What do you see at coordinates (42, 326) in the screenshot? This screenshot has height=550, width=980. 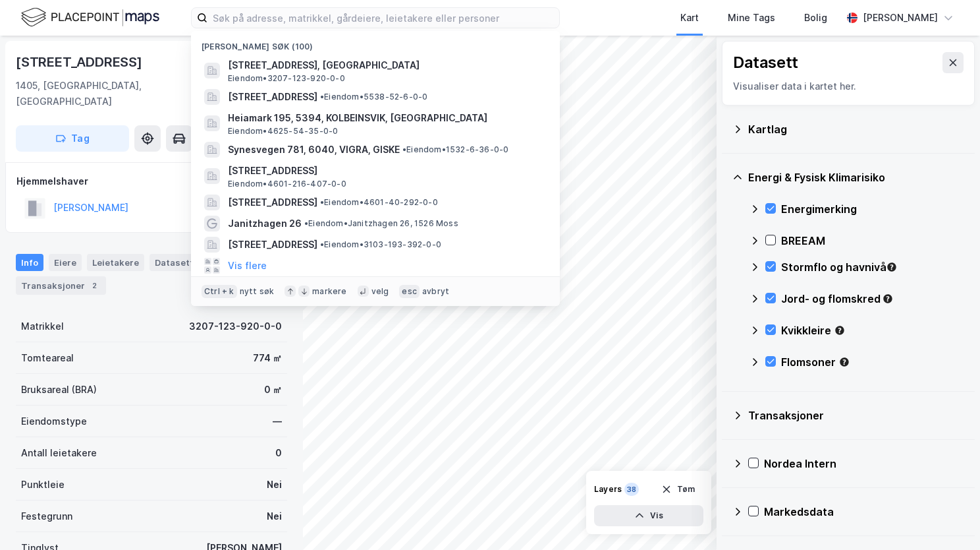 I see `div: Matrikkel` at bounding box center [42, 326].